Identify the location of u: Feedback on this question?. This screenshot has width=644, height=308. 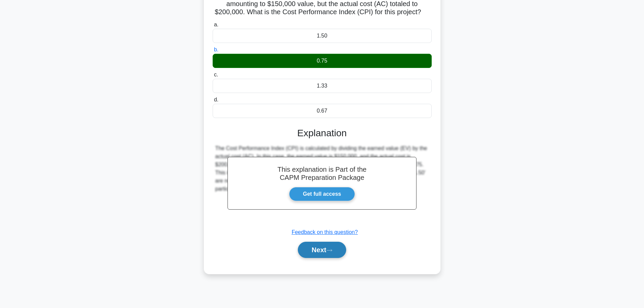
(325, 232).